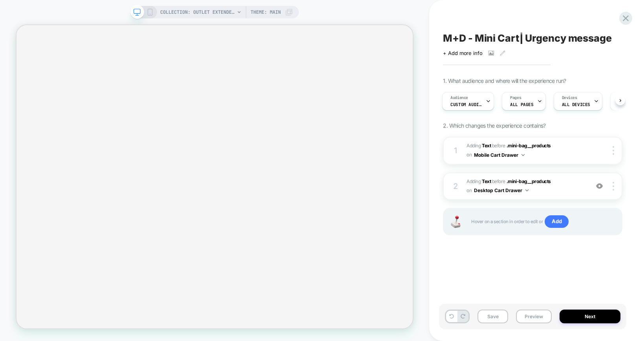  What do you see at coordinates (456, 221) in the screenshot?
I see `img: Joystick` at bounding box center [456, 221].